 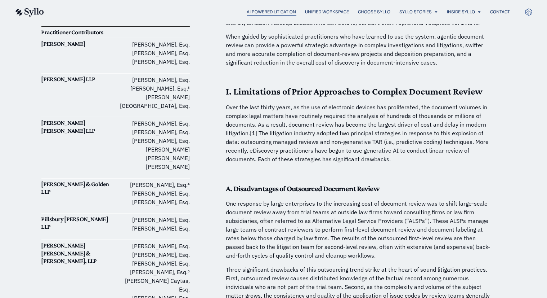 I want to click on span: Contact, so click(x=500, y=12).